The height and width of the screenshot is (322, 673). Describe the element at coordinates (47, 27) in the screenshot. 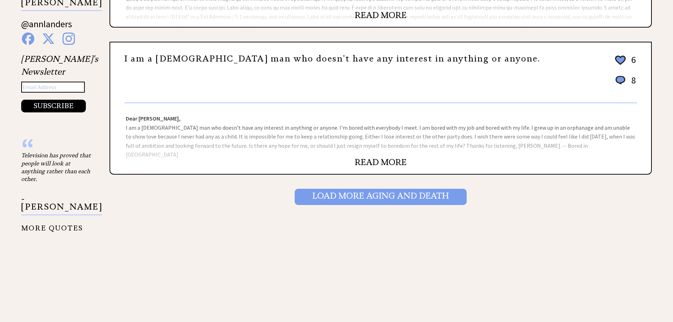

I see `a: @annlanders` at that location.